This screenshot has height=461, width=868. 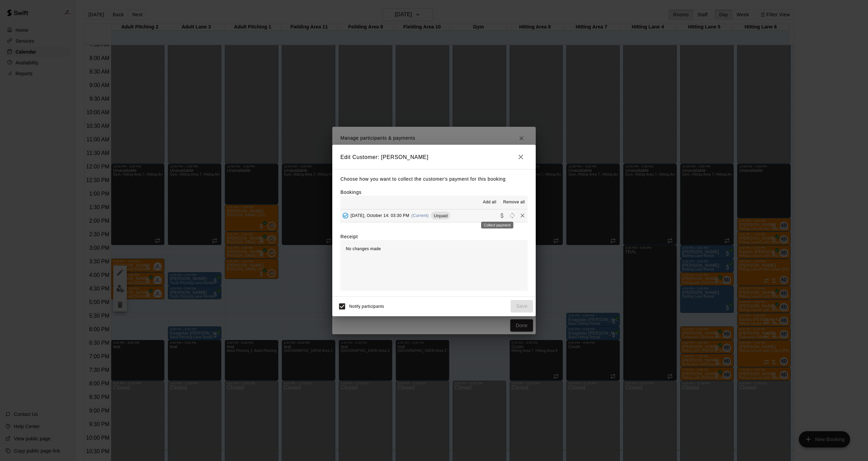 What do you see at coordinates (420, 216) in the screenshot?
I see `span: (Current)` at bounding box center [420, 216].